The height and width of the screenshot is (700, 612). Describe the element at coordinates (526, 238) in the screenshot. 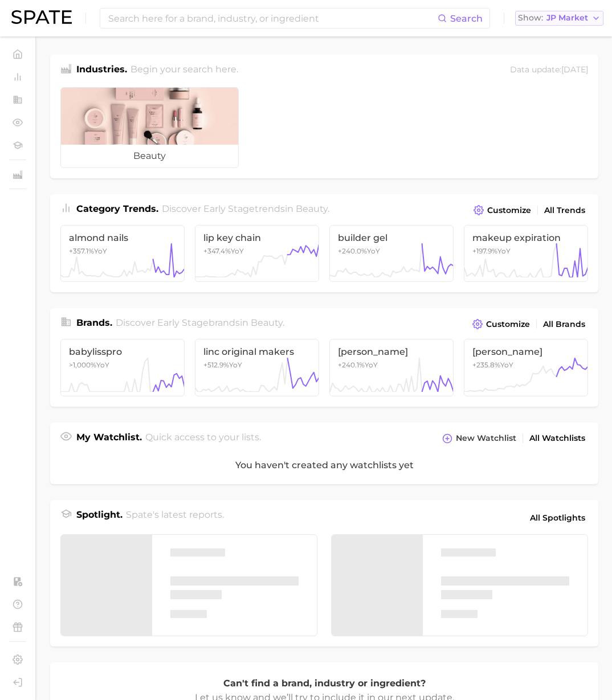

I see `span: makeup expiration` at that location.